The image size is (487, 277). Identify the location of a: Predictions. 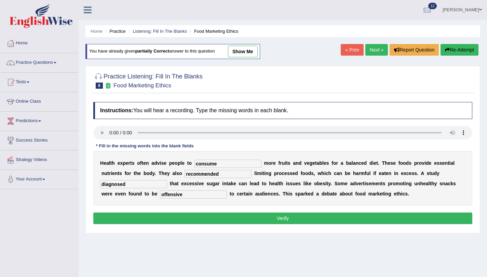
(39, 120).